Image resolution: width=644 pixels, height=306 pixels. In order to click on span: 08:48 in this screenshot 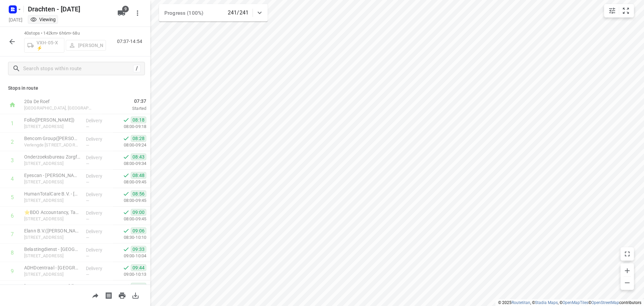, I will do `click(139, 175)`.